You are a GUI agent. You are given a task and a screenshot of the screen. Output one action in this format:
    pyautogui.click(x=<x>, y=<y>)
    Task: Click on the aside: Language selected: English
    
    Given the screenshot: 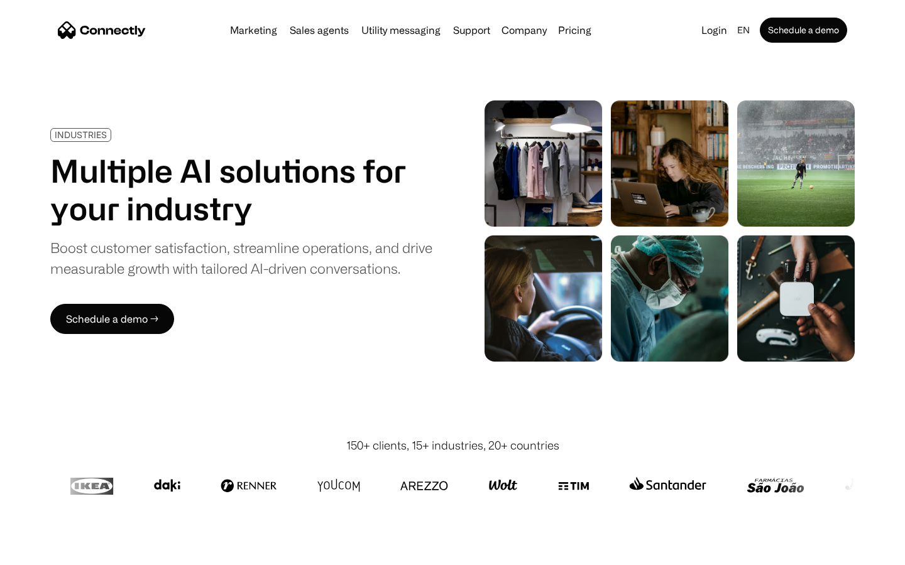 What is the action you would take?
    pyautogui.click(x=44, y=552)
    